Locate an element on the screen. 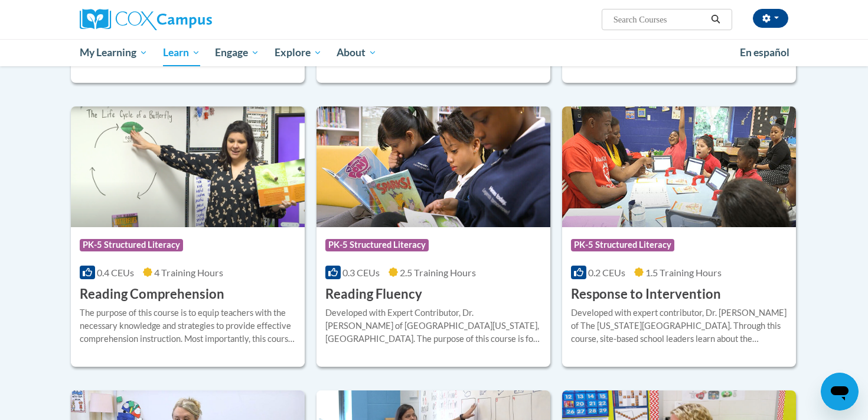 The height and width of the screenshot is (420, 868). span: 0.2 CEUs is located at coordinates (607, 272).